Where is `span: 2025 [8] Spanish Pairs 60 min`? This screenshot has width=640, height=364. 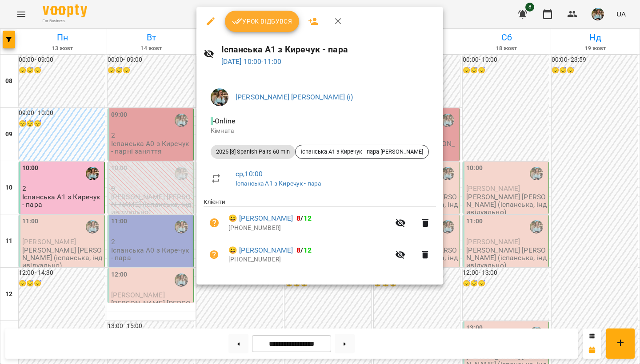
span: 2025 [8] Spanish Pairs 60 min is located at coordinates (253, 152).